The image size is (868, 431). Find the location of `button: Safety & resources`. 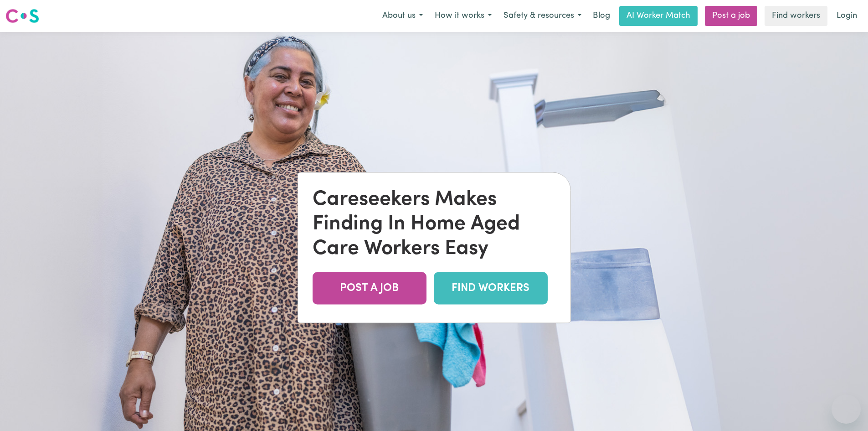

button: Safety & resources is located at coordinates (542, 16).